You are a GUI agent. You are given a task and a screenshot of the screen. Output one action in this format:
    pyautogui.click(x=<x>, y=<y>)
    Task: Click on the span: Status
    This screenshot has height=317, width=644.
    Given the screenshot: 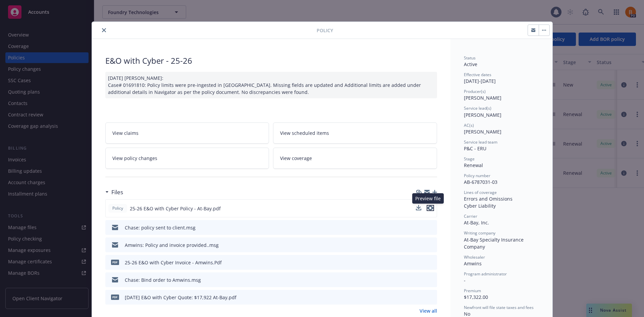 What is the action you would take?
    pyautogui.click(x=470, y=58)
    